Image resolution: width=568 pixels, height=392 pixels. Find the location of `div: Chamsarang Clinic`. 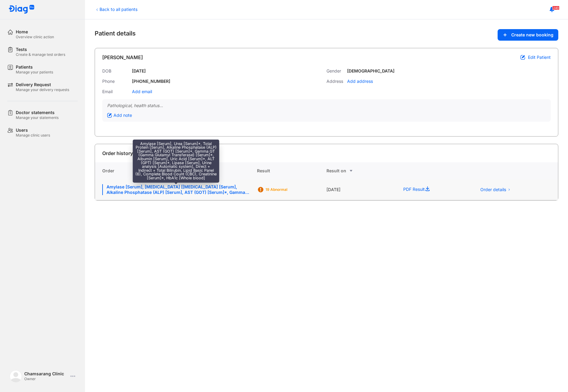

div: Chamsarang Clinic is located at coordinates (46, 374).